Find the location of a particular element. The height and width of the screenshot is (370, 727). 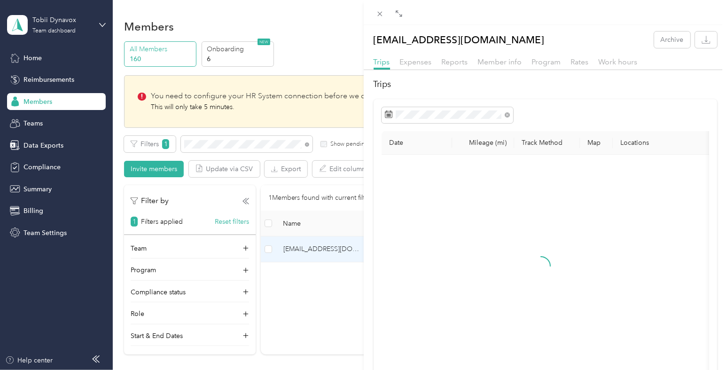

span: Program is located at coordinates (547, 62).